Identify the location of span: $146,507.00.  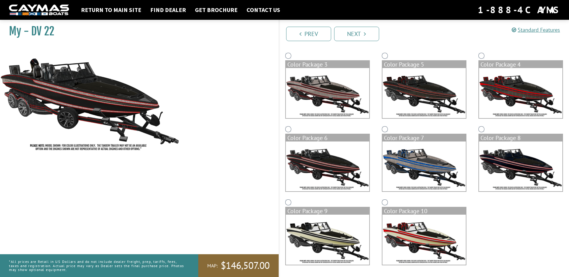
(245, 266).